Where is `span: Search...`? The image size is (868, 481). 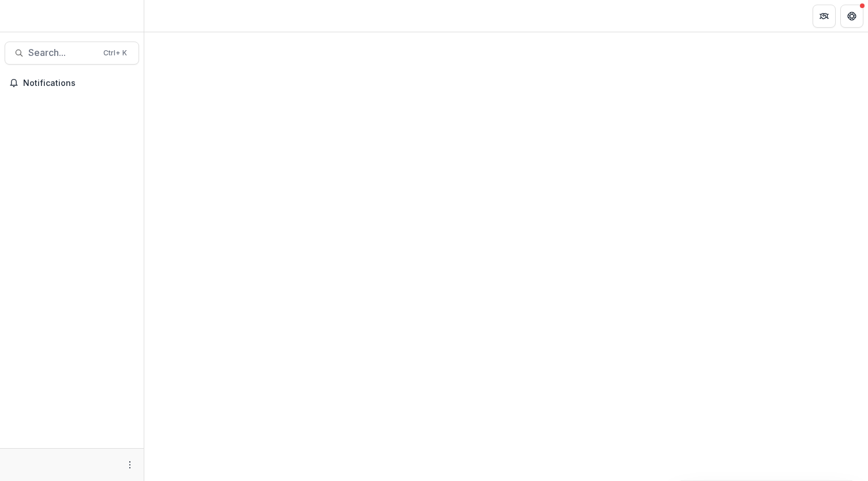
span: Search... is located at coordinates (62, 53).